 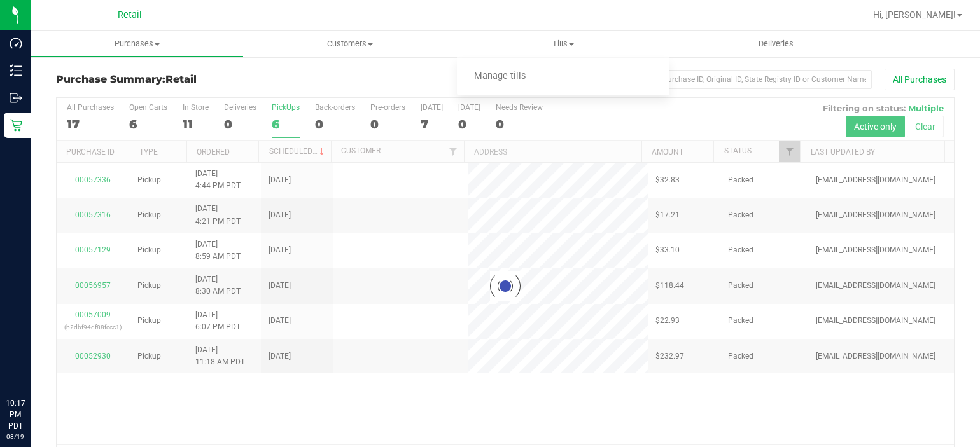 I want to click on span: Deliveries, so click(x=776, y=44).